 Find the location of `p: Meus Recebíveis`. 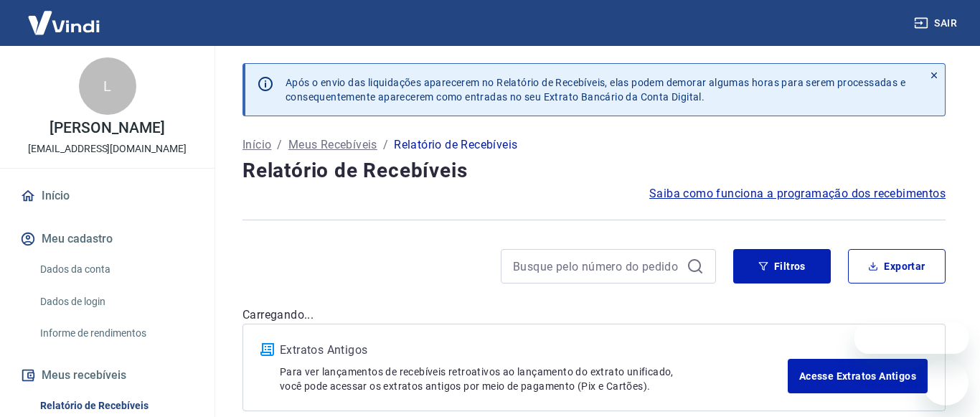

p: Meus Recebíveis is located at coordinates (333, 145).